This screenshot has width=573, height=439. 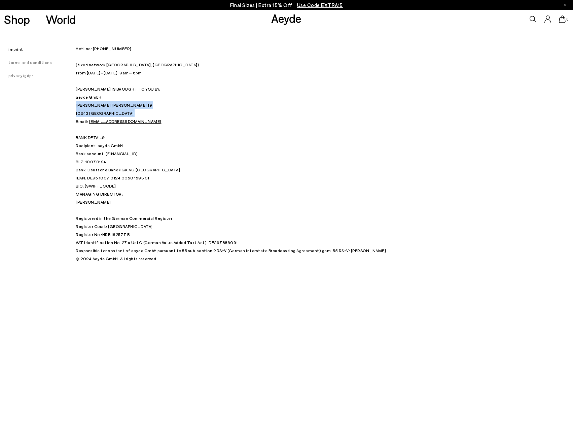 I want to click on p: Responsible for content of aeyde GmbH pursuant to 55 sub-section 2 RStV (German Interstate Broadc..., so click(x=244, y=250).